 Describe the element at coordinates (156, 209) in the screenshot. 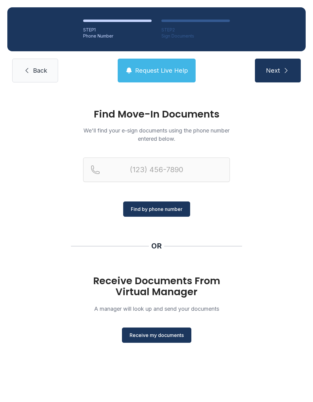

I see `span: Find by phone number` at that location.